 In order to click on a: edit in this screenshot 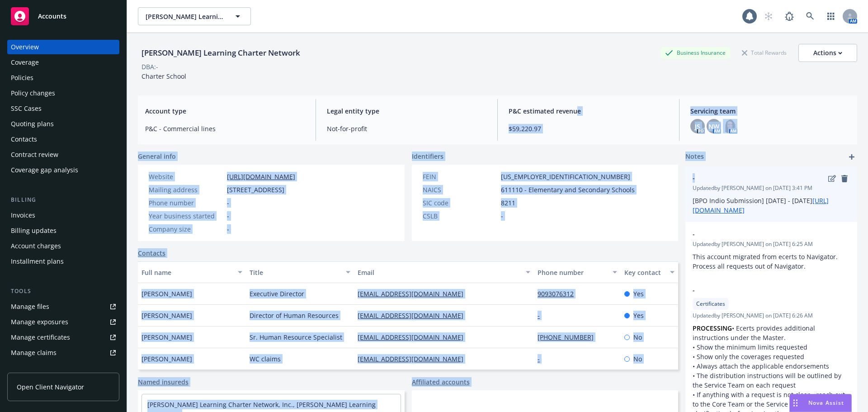, I will do `click(832, 179)`.